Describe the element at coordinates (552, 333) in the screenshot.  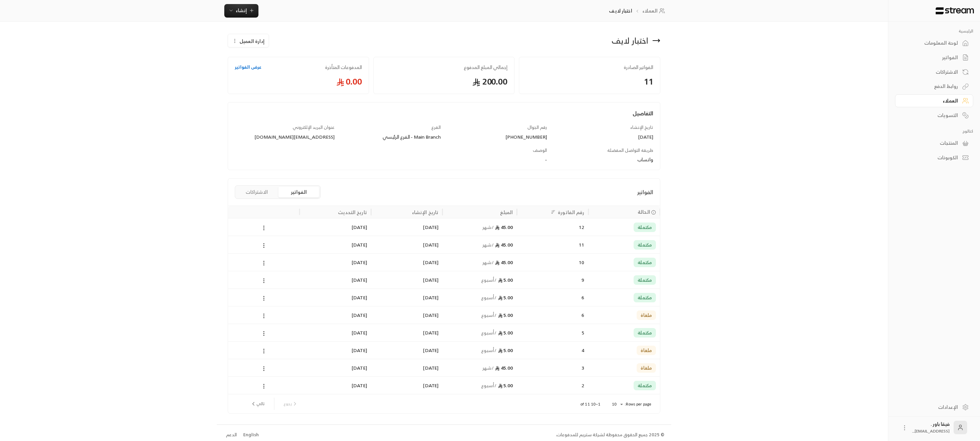
I see `div: 5` at that location.